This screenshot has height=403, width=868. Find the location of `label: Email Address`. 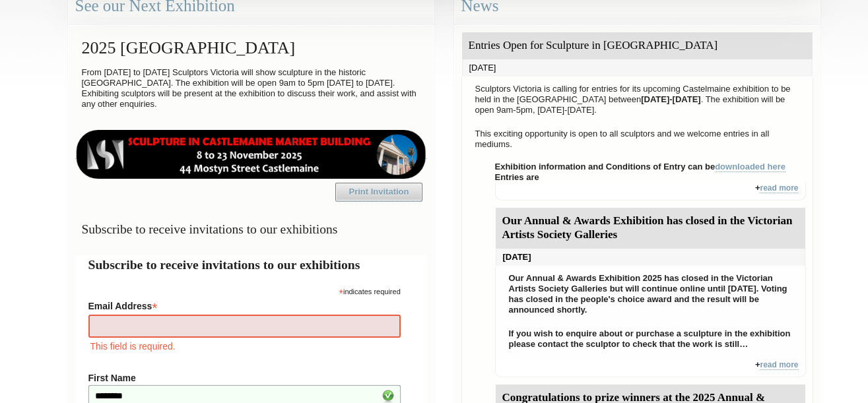

label: Email Address is located at coordinates (244, 305).